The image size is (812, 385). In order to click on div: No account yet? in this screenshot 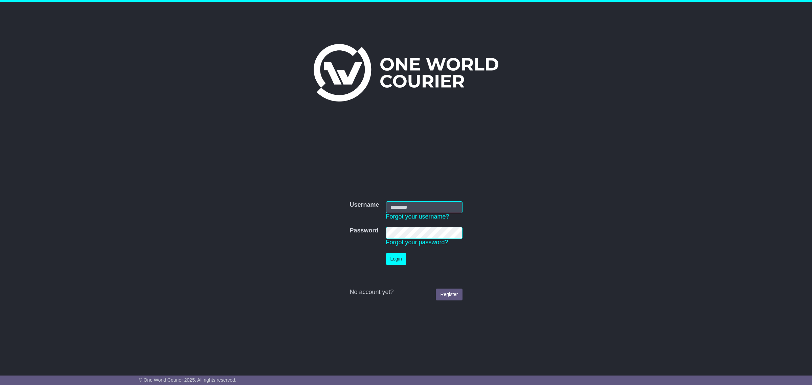, I will do `click(405, 292)`.